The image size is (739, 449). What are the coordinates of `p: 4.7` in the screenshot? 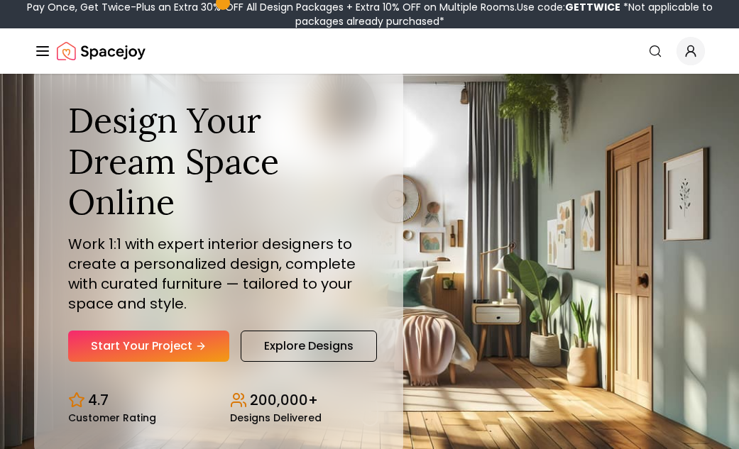 It's located at (98, 400).